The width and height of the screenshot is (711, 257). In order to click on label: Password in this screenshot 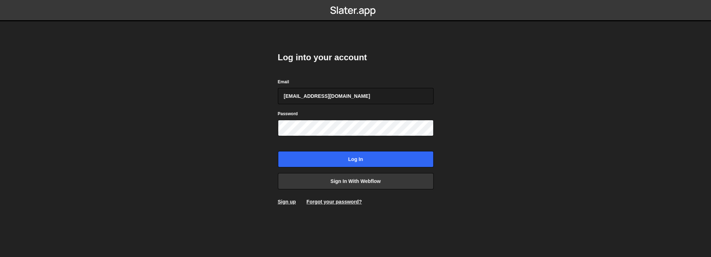, I will do `click(288, 114)`.